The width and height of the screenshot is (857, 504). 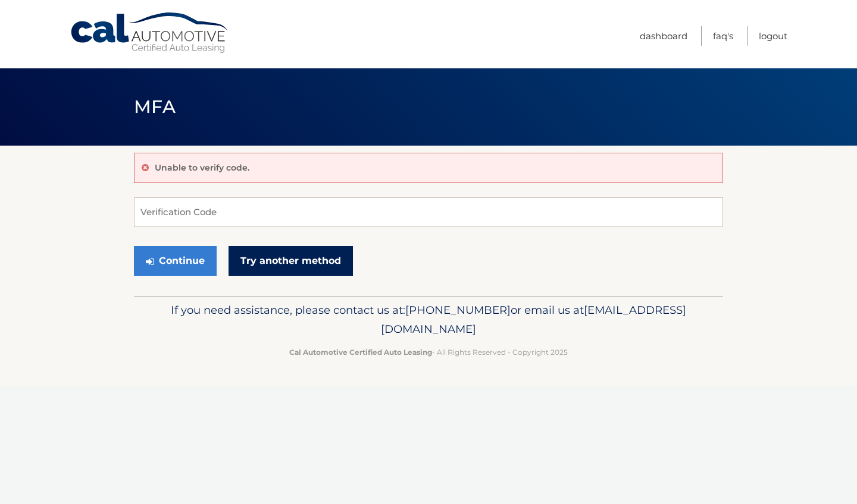 What do you see at coordinates (290, 261) in the screenshot?
I see `a: Try another method` at bounding box center [290, 261].